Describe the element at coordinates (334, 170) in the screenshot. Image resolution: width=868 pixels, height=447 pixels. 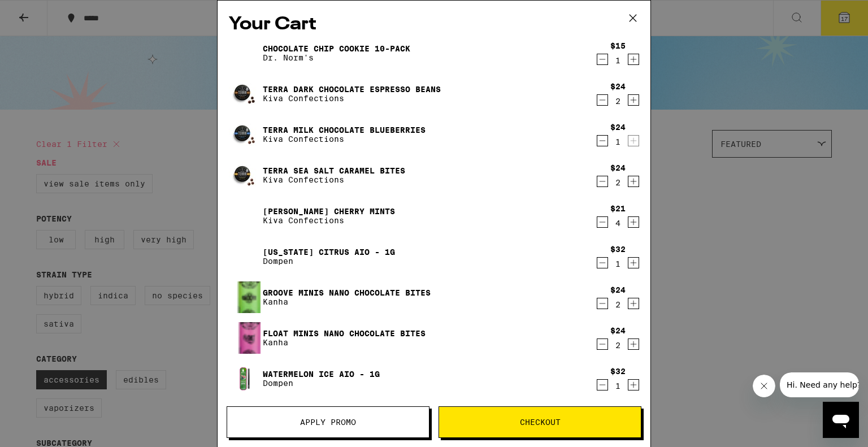
I see `a: Terra Sea Salt Caramel Bites` at that location.